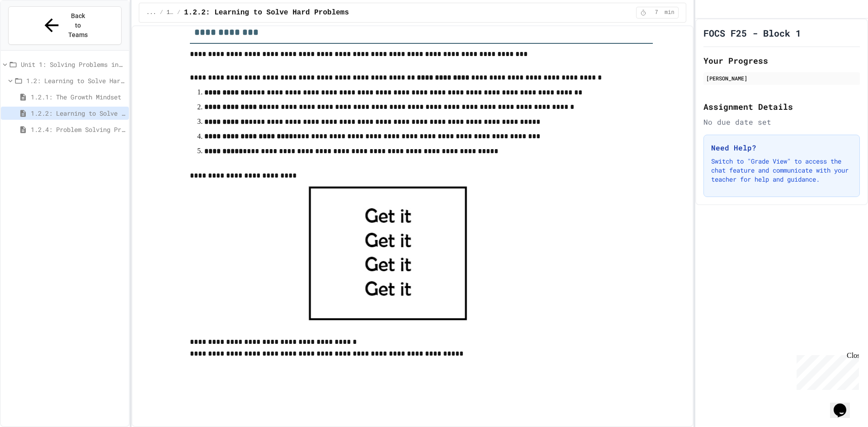  I want to click on span: 1.2.1: The Growth Mindset, so click(78, 97).